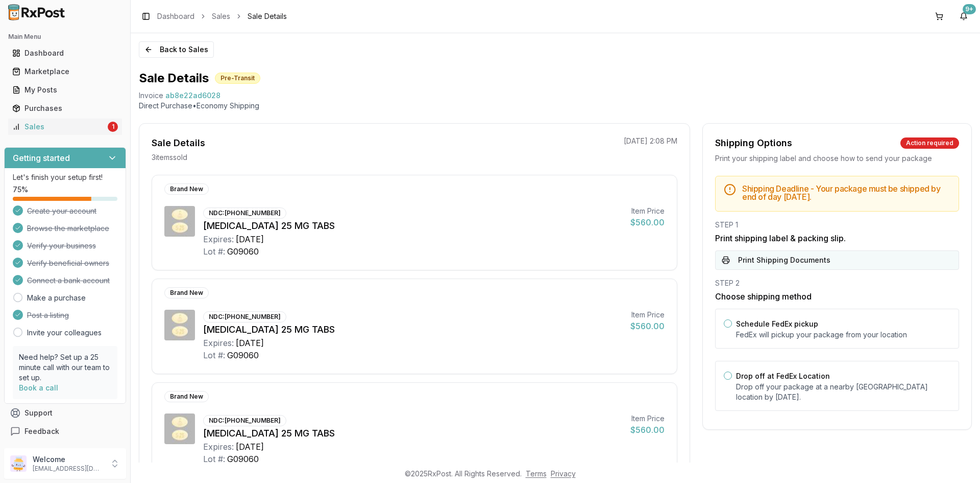 This screenshot has height=483, width=980. What do you see at coordinates (65, 127) in the screenshot?
I see `a: Sales1` at bounding box center [65, 127].